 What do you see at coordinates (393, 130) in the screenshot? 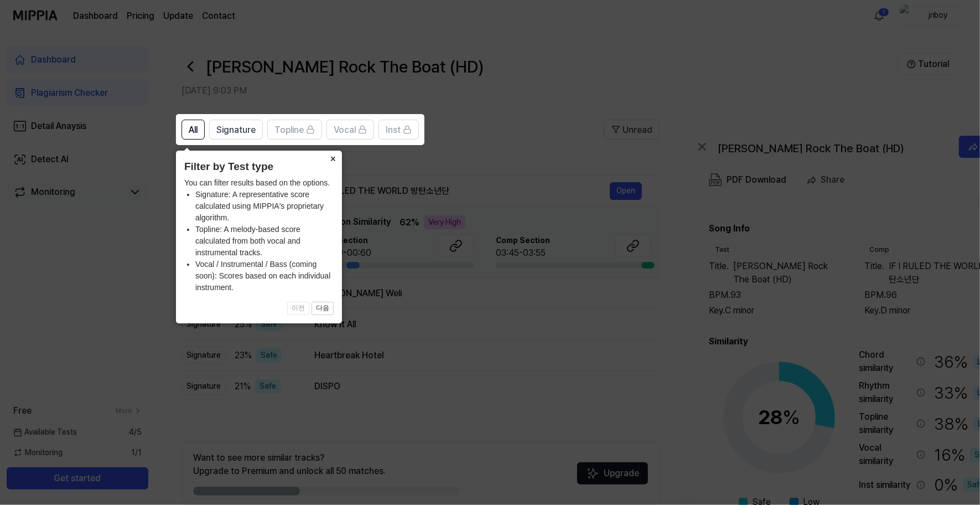
I see `span: Inst` at bounding box center [393, 130].